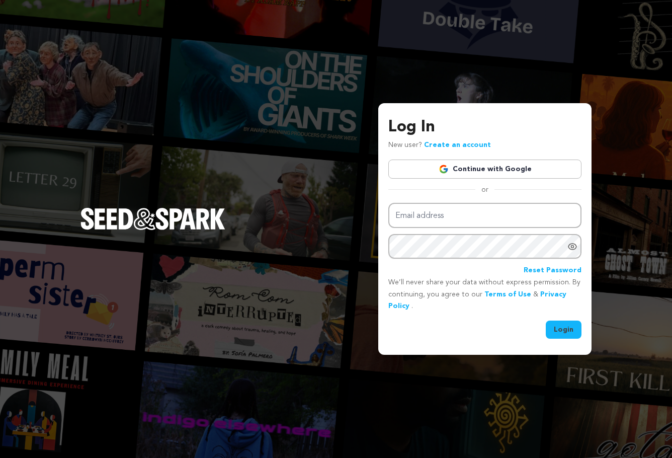  Describe the element at coordinates (485, 169) in the screenshot. I see `a: Continue with Google` at that location.